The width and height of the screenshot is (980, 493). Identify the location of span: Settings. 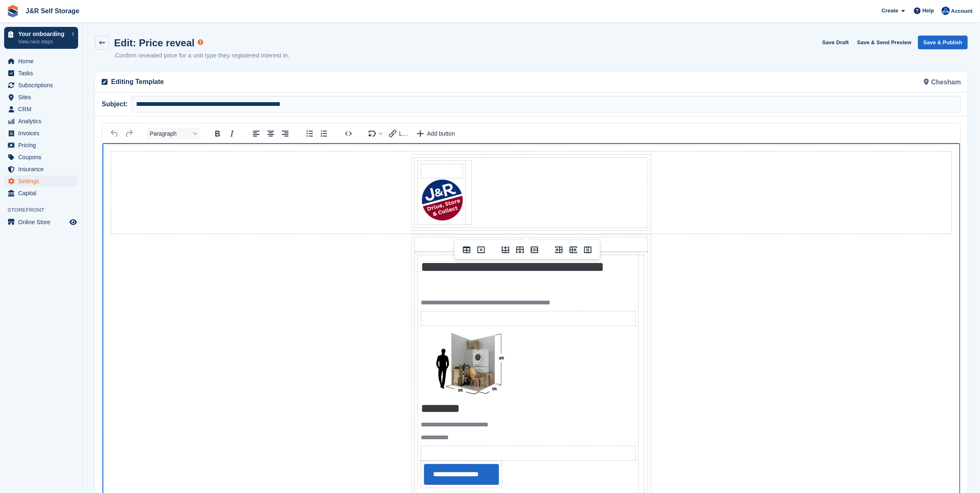
(43, 181).